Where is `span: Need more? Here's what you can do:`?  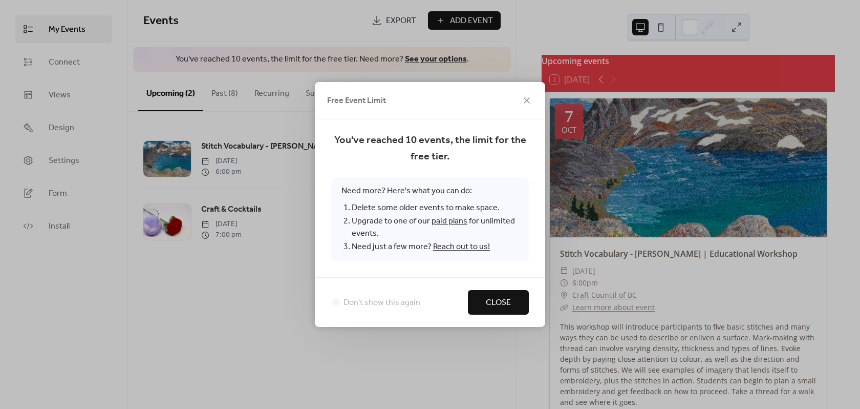
span: Need more? Here's what you can do: is located at coordinates (430, 219).